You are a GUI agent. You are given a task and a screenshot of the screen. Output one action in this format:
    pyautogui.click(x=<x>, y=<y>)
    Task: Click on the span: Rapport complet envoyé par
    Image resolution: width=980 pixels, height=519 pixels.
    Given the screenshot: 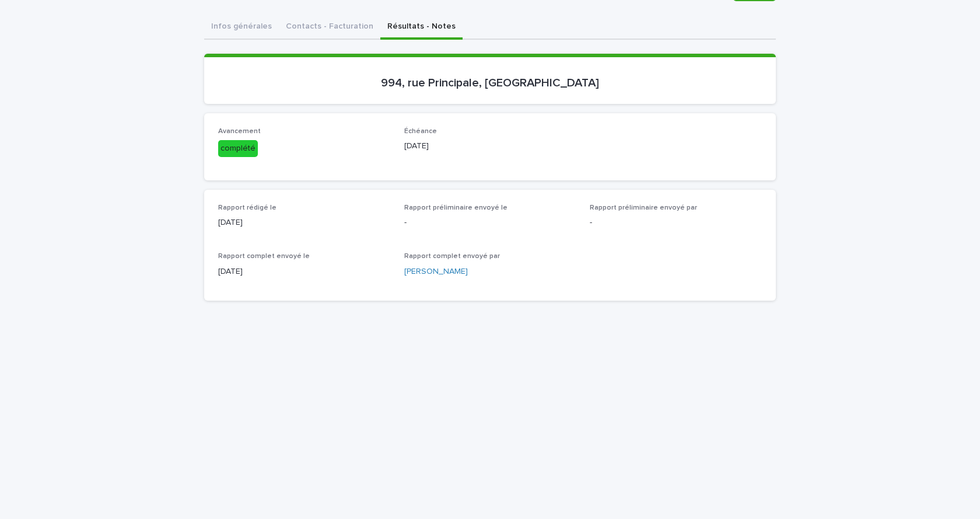 What is the action you would take?
    pyautogui.click(x=453, y=256)
    